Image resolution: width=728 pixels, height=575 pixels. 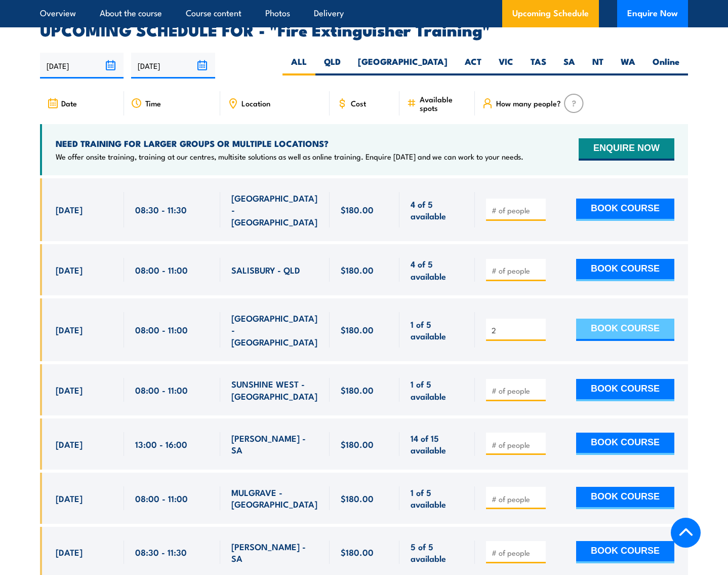 I want to click on span: SALISBURY - QLD, so click(x=266, y=269).